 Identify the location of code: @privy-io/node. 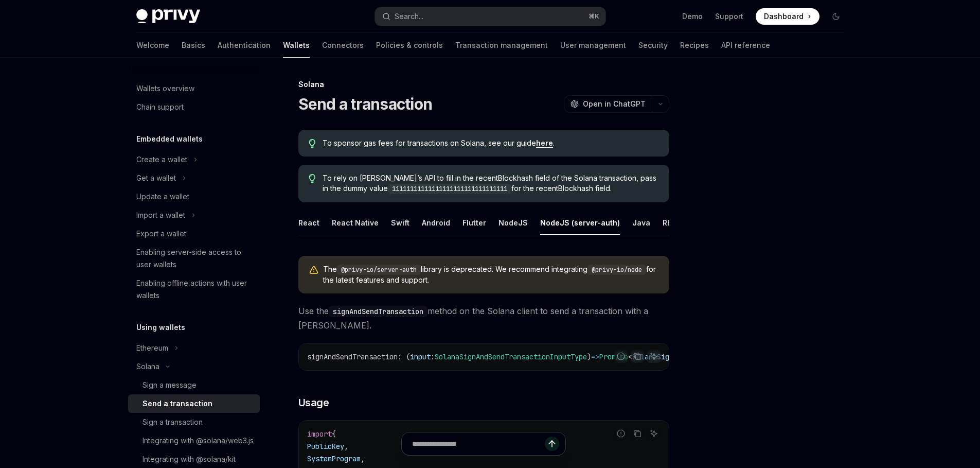
(617, 269).